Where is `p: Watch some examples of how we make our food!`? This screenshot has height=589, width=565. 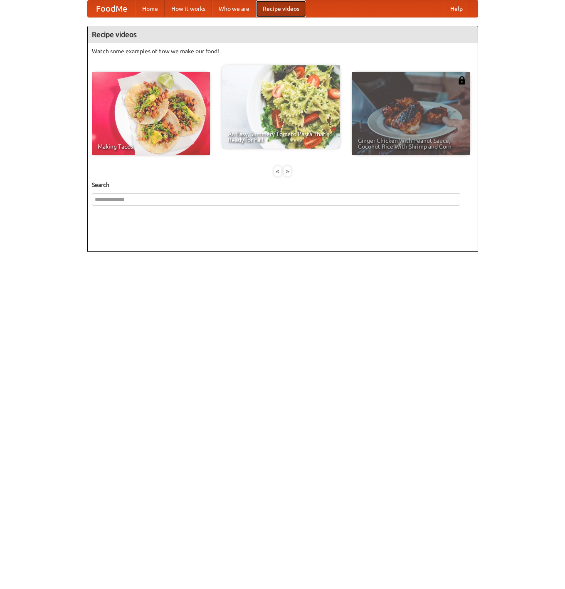
p: Watch some examples of how we make our food! is located at coordinates (283, 51).